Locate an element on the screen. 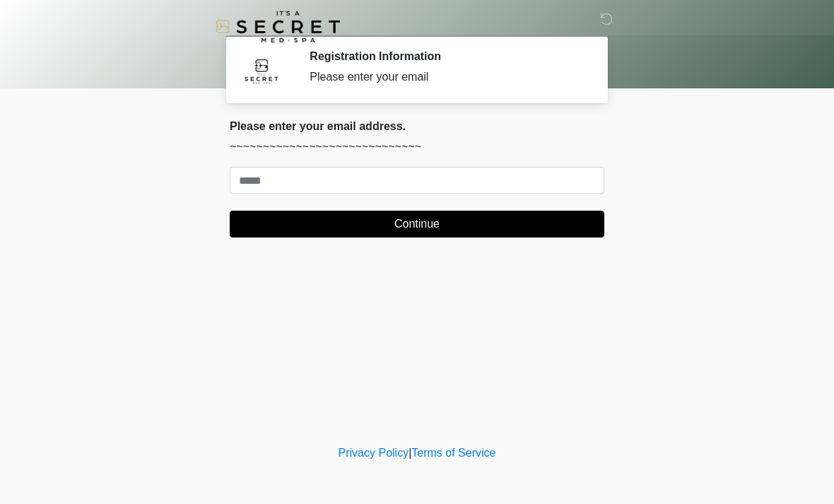 Image resolution: width=834 pixels, height=504 pixels. img: Agent Avatar is located at coordinates (261, 71).